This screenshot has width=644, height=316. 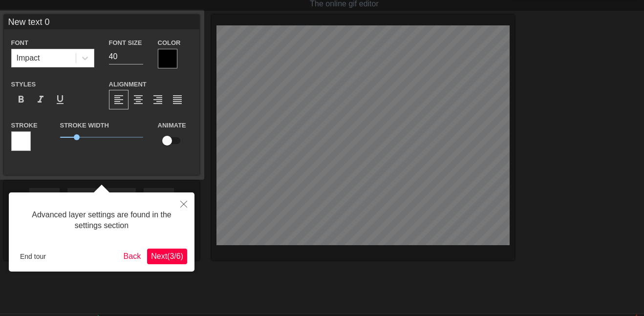 I want to click on button: Next, so click(x=167, y=257).